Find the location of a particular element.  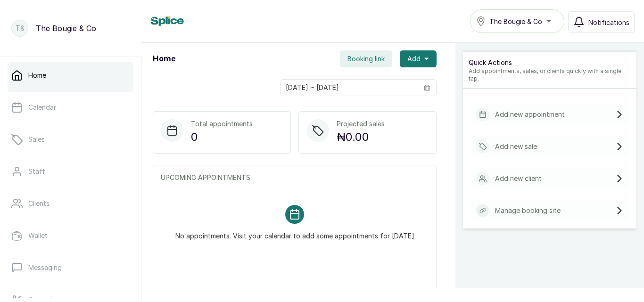

p: Add new client is located at coordinates (518, 179).